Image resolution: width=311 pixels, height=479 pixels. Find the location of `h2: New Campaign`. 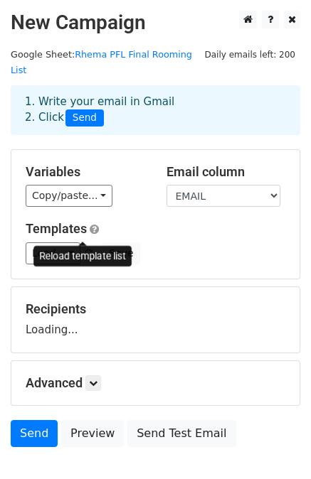

h2: New Campaign is located at coordinates (155, 23).